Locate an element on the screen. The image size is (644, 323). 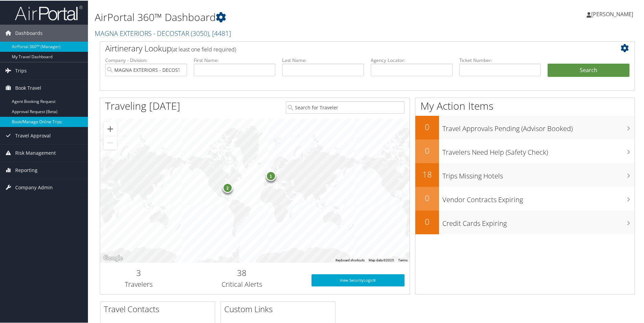
span: Risk Management is located at coordinates (35, 152).